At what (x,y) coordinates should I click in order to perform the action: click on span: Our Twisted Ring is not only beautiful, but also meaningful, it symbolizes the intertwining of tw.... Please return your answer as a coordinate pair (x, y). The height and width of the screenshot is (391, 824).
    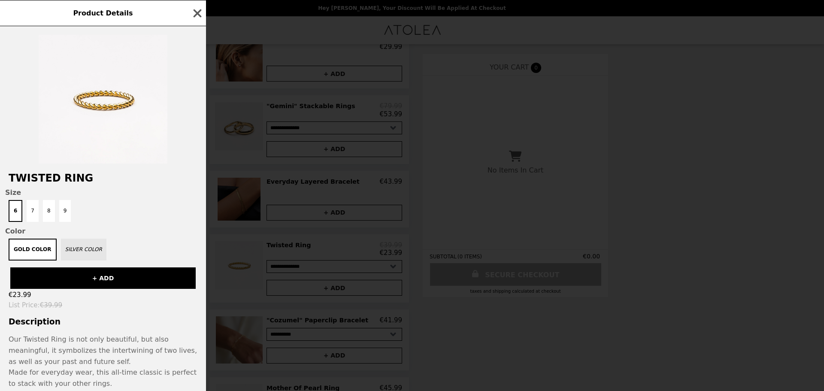
    Looking at the image, I should click on (103, 350).